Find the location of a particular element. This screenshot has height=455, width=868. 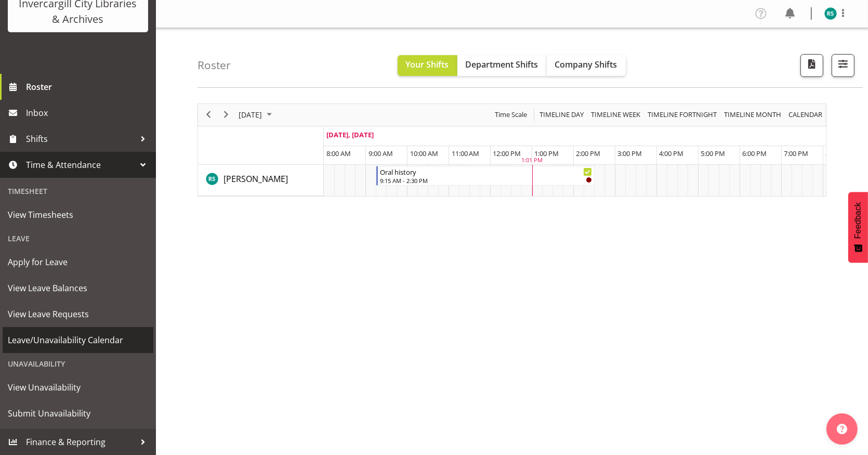

span: Company Shifts is located at coordinates (586, 64).